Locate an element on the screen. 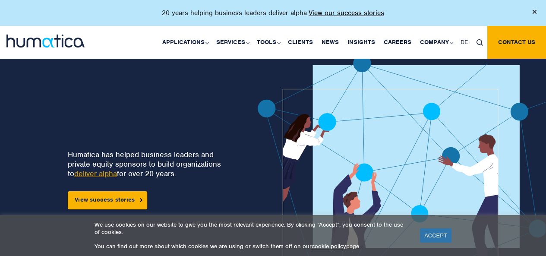 The width and height of the screenshot is (546, 256). a: News is located at coordinates (330, 42).